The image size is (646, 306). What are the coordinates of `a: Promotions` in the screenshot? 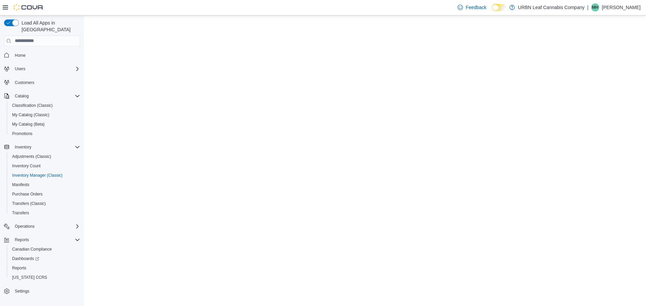 It's located at (22, 134).